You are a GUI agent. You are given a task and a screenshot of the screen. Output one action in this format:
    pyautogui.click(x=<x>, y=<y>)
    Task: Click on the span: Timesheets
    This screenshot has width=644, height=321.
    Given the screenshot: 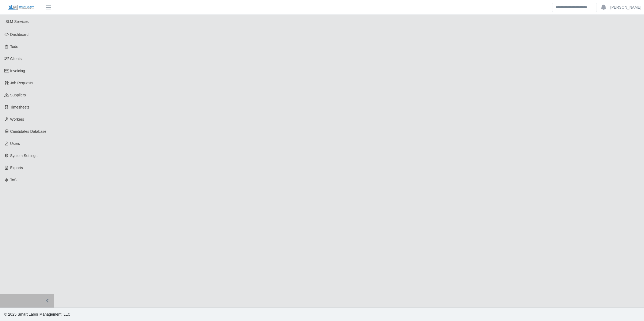 What is the action you would take?
    pyautogui.click(x=20, y=107)
    